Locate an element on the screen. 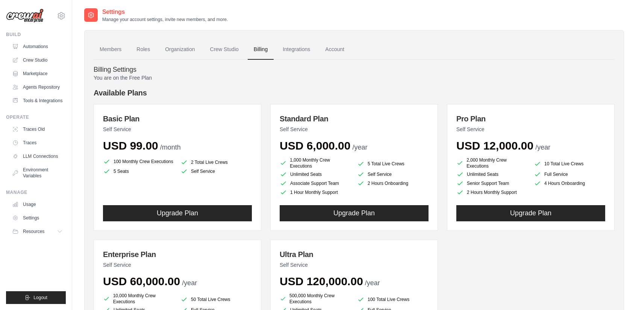 The height and width of the screenshot is (310, 636). span: Logout is located at coordinates (40, 298).